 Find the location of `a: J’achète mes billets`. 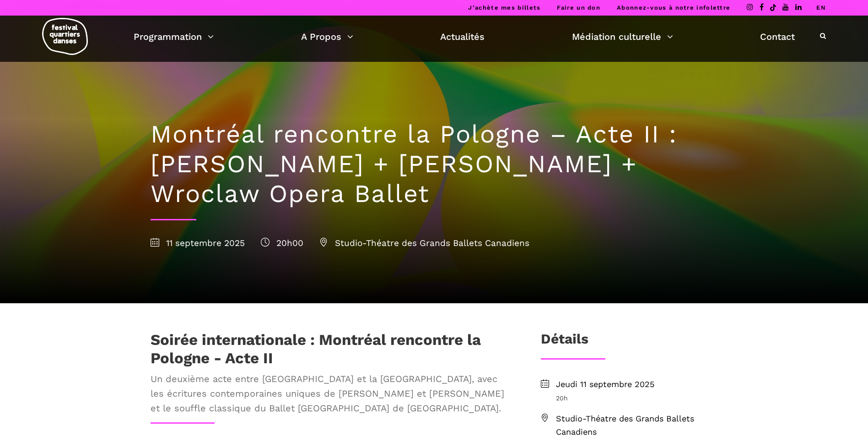

a: J’achète mes billets is located at coordinates (504, 7).